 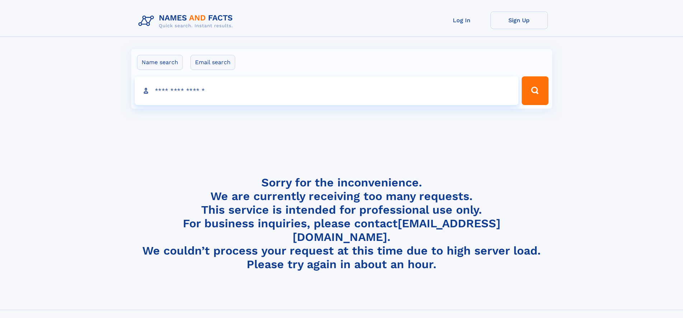 I want to click on img: Logo Names and Facts, so click(x=187, y=21).